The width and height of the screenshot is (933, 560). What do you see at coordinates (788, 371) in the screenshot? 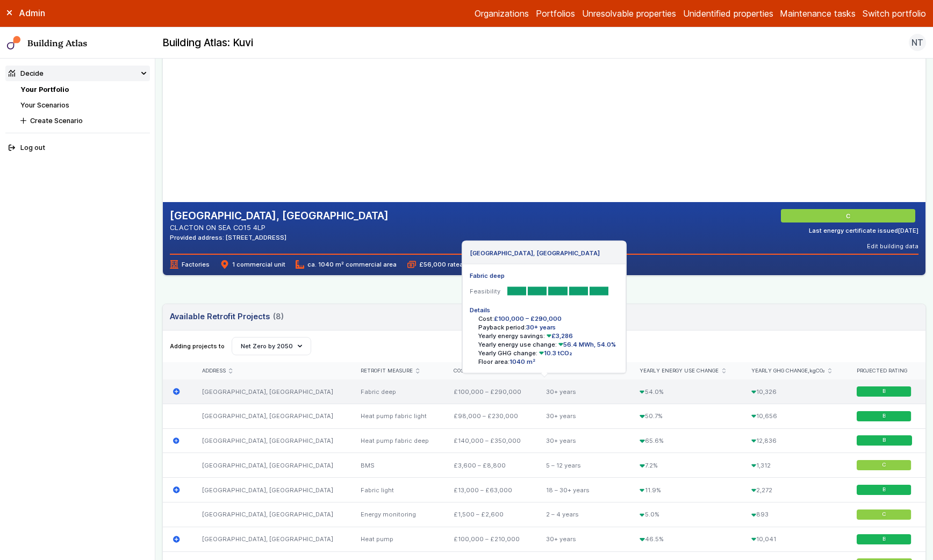
I see `span: Yearly GHG change,` at bounding box center [788, 371].